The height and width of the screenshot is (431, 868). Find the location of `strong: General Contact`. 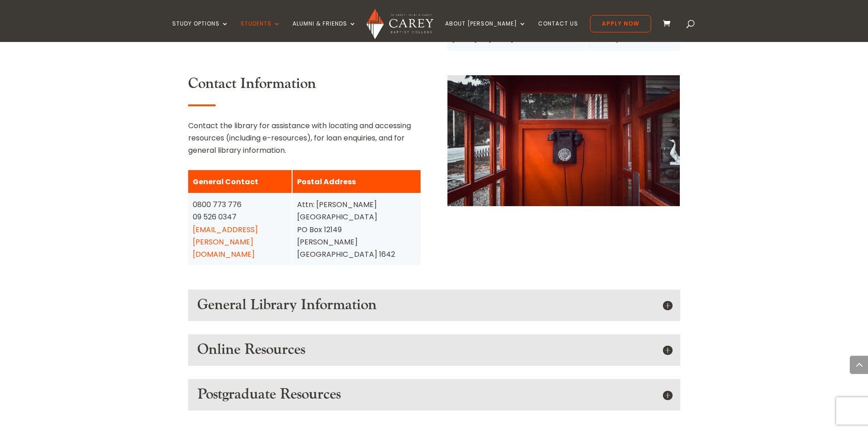

strong: General Contact is located at coordinates (226, 182).